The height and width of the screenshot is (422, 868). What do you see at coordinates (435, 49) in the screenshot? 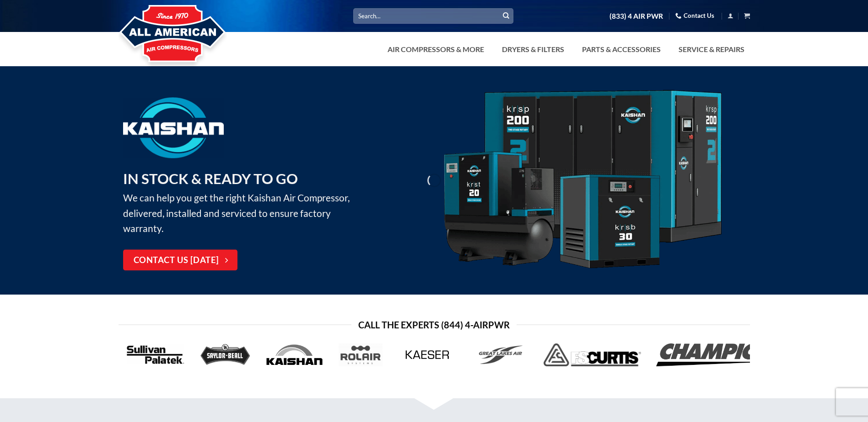
I see `a: Air Compressors & More` at bounding box center [435, 49].